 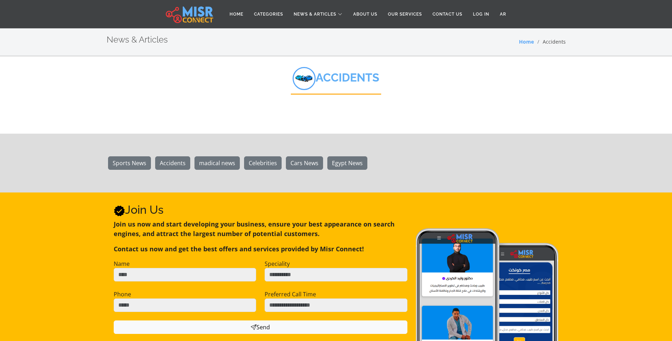 I want to click on h2: Accidents, so click(x=336, y=81).